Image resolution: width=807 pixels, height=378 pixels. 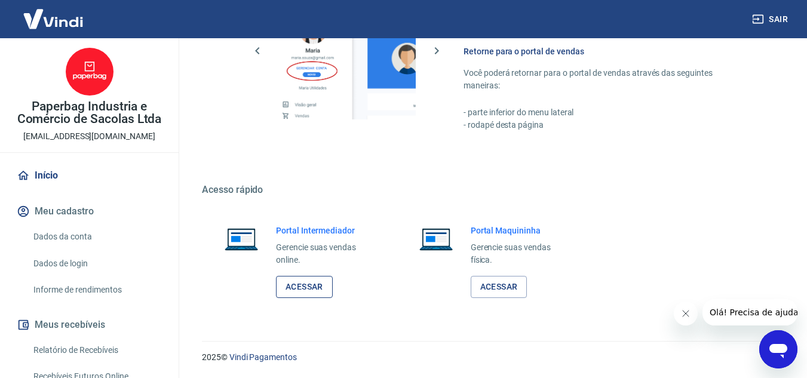 I want to click on a: Dados de login, so click(x=96, y=263).